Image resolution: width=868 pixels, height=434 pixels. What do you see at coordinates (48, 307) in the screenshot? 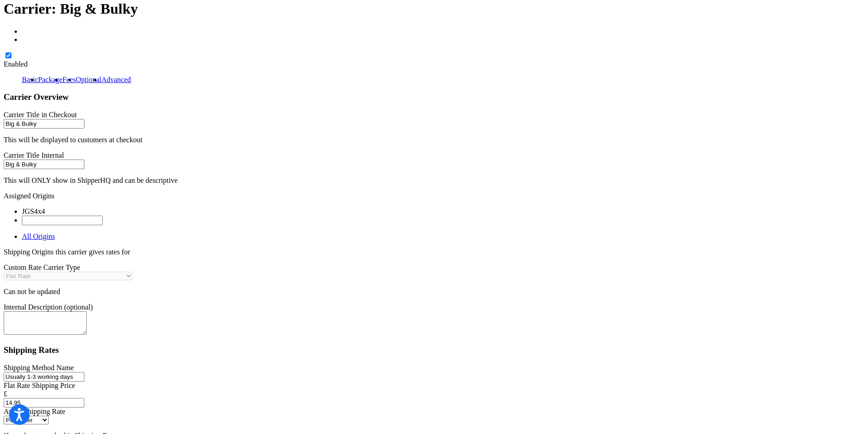
I see `label: Internal Description (optional)` at bounding box center [48, 307].